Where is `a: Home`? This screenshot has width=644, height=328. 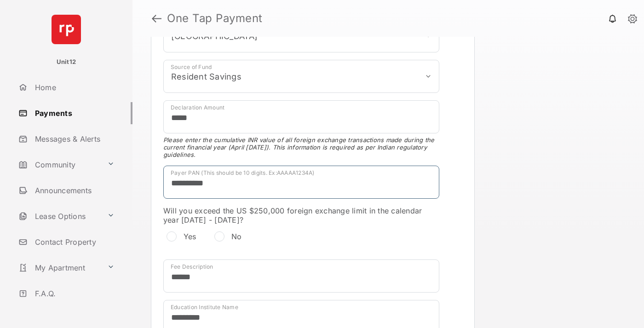
a: Home is located at coordinates (74, 87).